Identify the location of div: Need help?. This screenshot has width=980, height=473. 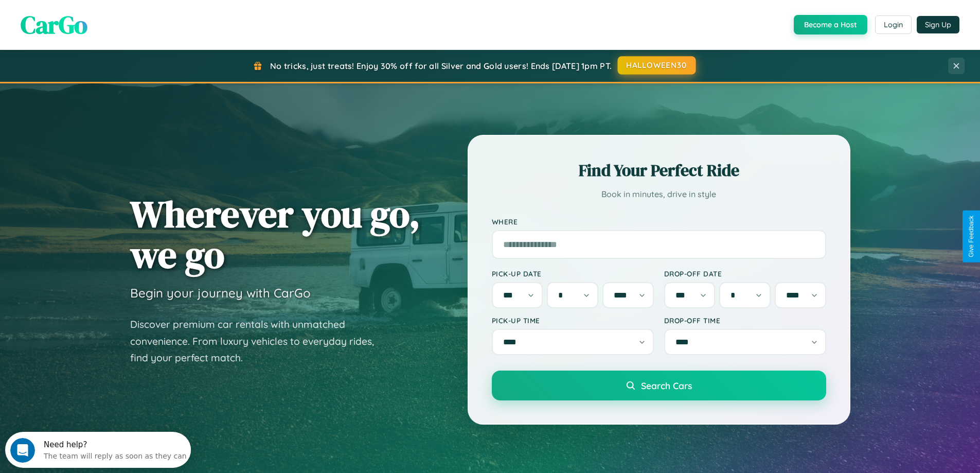
(110, 13).